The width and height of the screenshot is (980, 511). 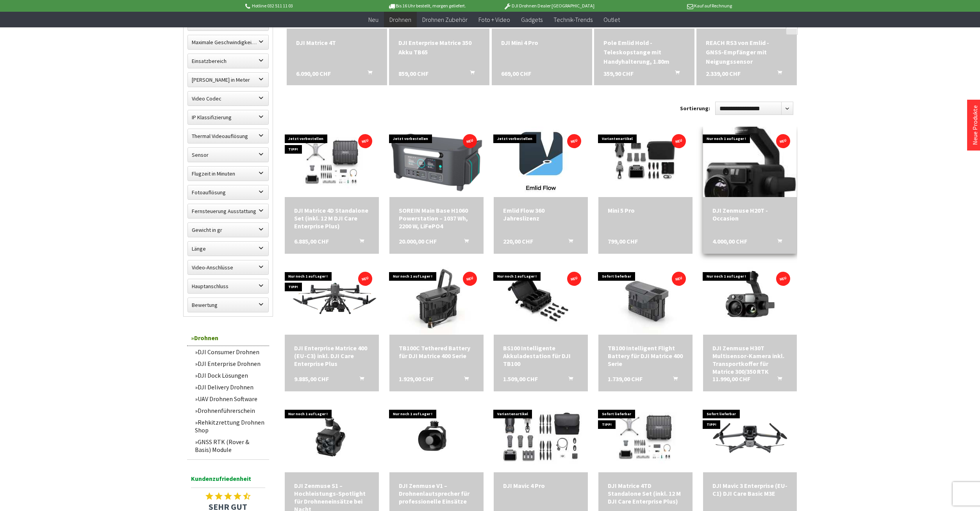 I want to click on div: DJI Zenmuse H30T Multisensor-Kamera inkl. Transportkoffer für Matrice 300/350 RTK, so click(x=750, y=360).